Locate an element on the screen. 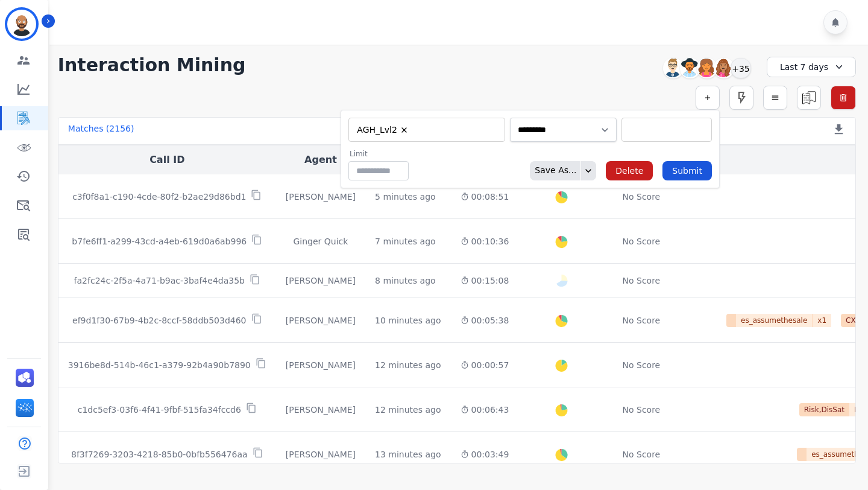 The image size is (868, 490). p: c3f0f8a1-c190-4cde-80f2-b2ae29d86bd1 is located at coordinates (159, 197).